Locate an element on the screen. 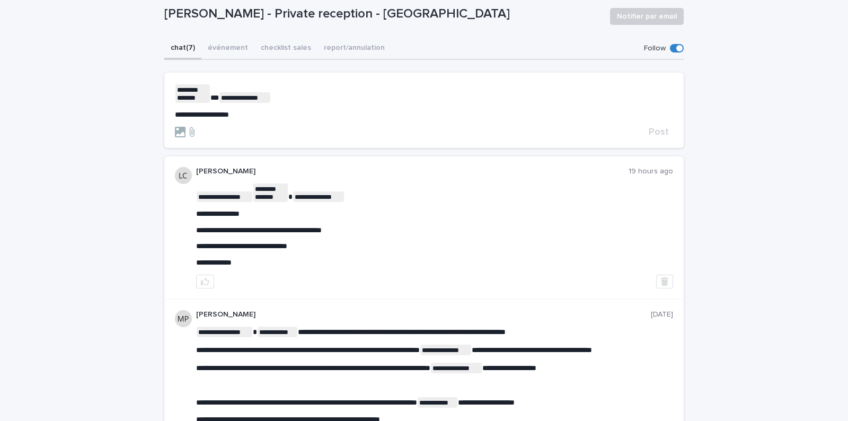 The image size is (848, 421). button: like this post is located at coordinates (205, 281).